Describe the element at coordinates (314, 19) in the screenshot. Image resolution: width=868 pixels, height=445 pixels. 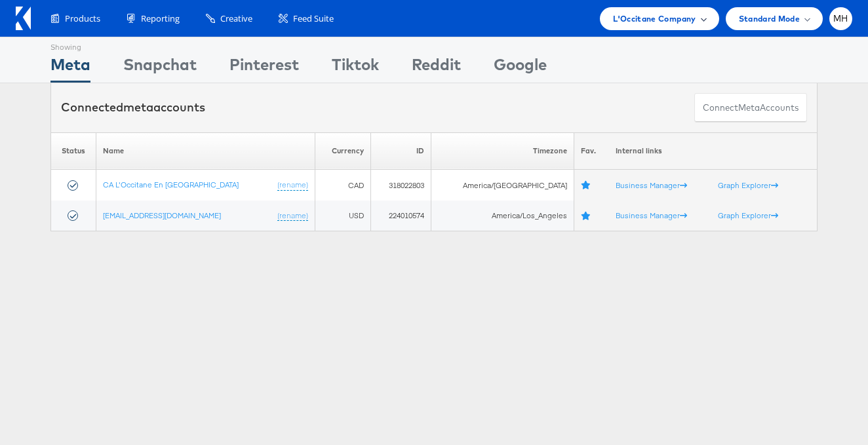
I see `span: Feed Suite` at that location.